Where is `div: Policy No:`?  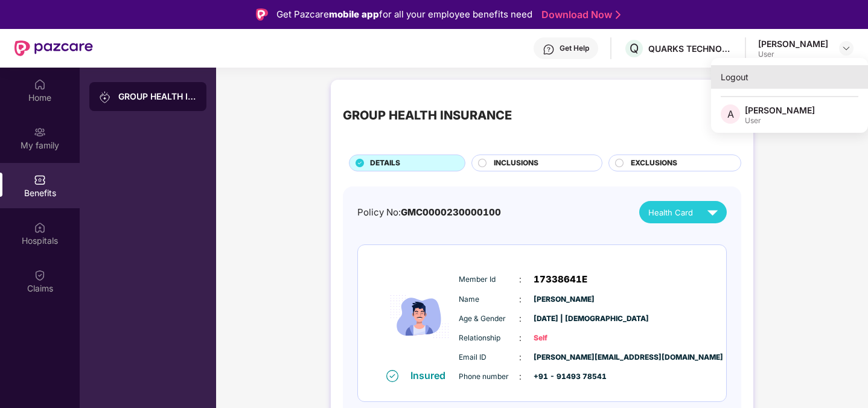
div: Policy No: is located at coordinates (429, 213).